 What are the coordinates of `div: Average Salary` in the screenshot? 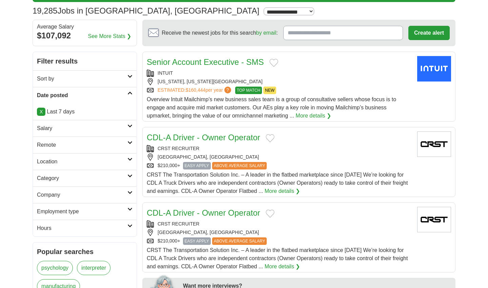 It's located at (85, 27).